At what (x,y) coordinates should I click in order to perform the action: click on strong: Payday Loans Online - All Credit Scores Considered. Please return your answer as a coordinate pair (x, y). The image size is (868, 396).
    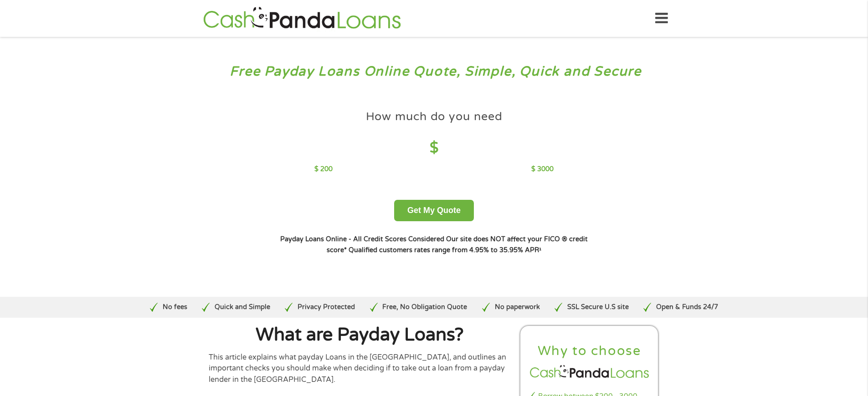
    Looking at the image, I should click on (362, 239).